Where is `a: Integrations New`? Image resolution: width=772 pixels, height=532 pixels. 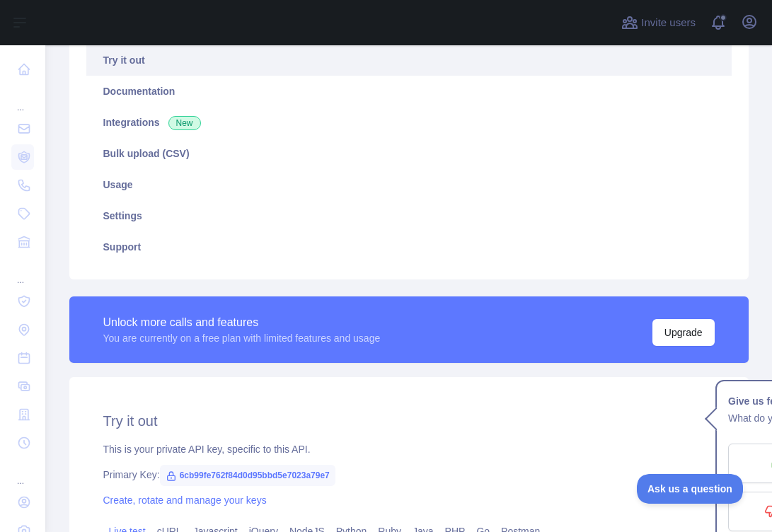
a: Integrations New is located at coordinates (409, 122).